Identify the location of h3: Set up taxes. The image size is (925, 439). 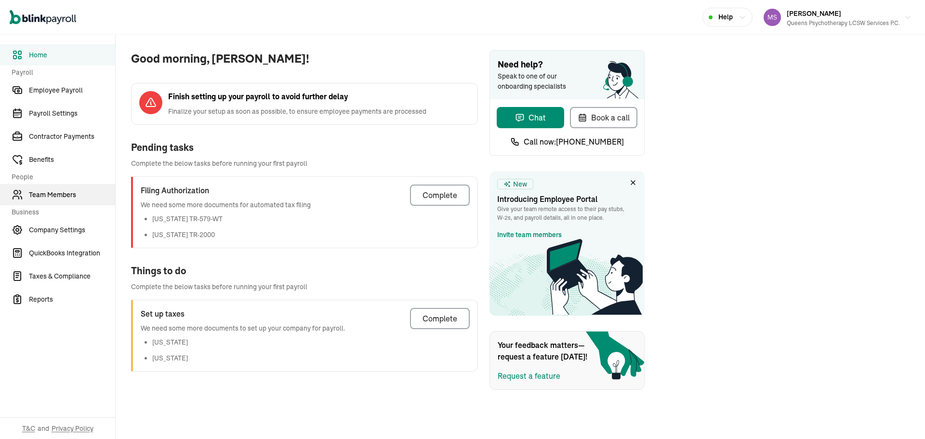
(243, 314).